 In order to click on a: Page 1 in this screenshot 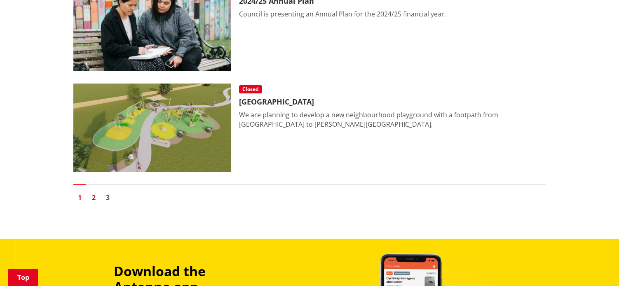, I will do `click(79, 198)`.